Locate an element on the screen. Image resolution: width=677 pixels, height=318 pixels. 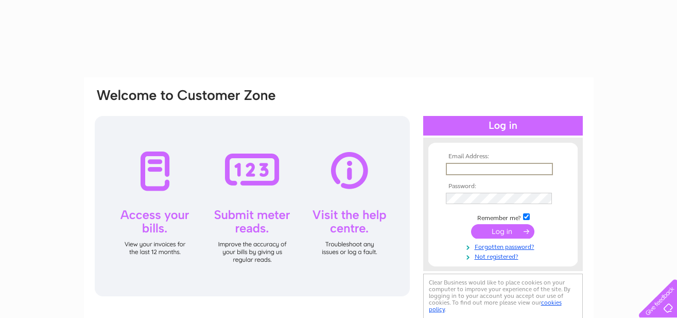
input: Submit is located at coordinates (502, 231).